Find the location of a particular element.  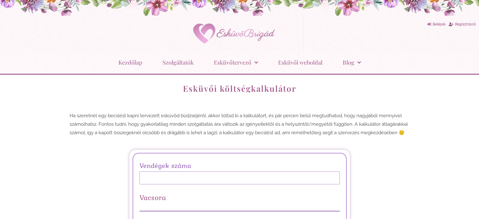

a: Esküvői weboldal is located at coordinates (300, 62).